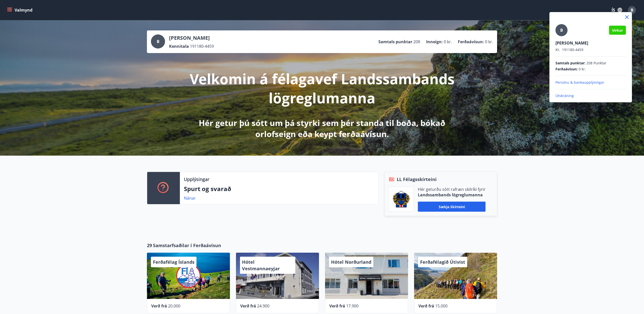 Image resolution: width=644 pixels, height=314 pixels. What do you see at coordinates (567, 69) in the screenshot?
I see `span: Ferðaávísun :` at bounding box center [567, 69].